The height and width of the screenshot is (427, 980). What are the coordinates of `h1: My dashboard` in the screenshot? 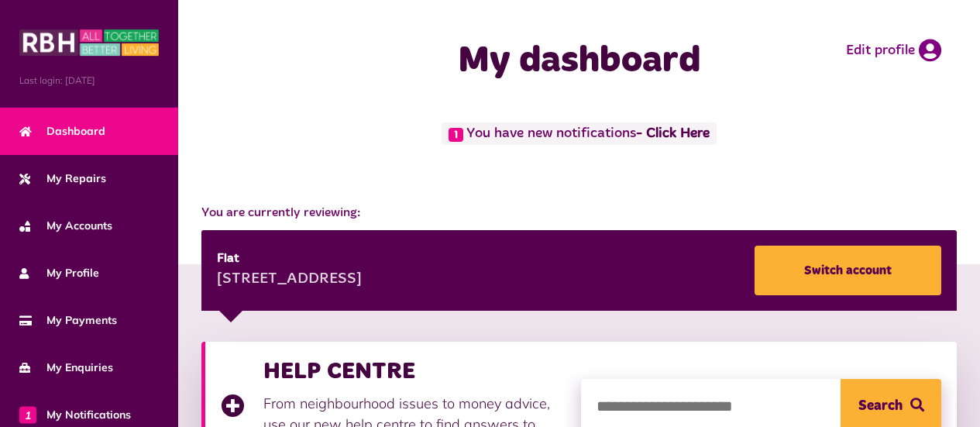 It's located at (580, 62).